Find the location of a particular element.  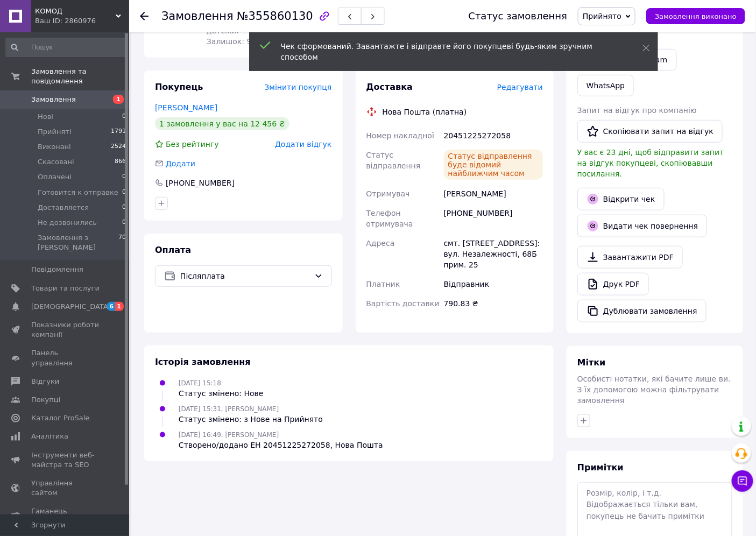

div: 1 замовлення у вас на 12 456 ₴ is located at coordinates (222, 124).